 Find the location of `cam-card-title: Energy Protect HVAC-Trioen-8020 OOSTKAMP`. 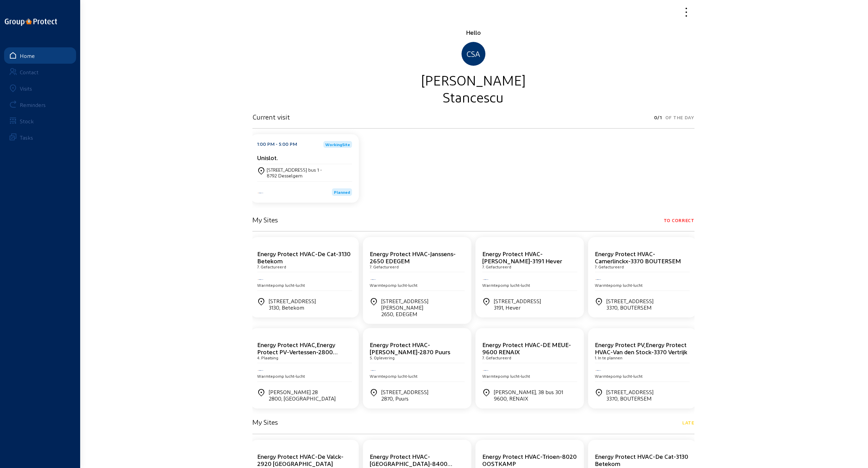

cam-card-title: Energy Protect HVAC-Trioen-8020 OOSTKAMP is located at coordinates (530, 460).